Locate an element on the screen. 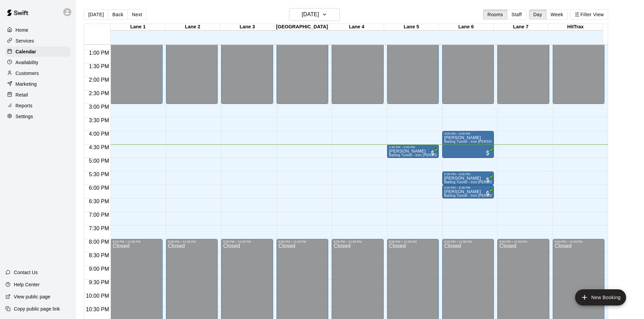 This screenshot has width=644, height=319. span: 1:00 PM is located at coordinates (99, 52).